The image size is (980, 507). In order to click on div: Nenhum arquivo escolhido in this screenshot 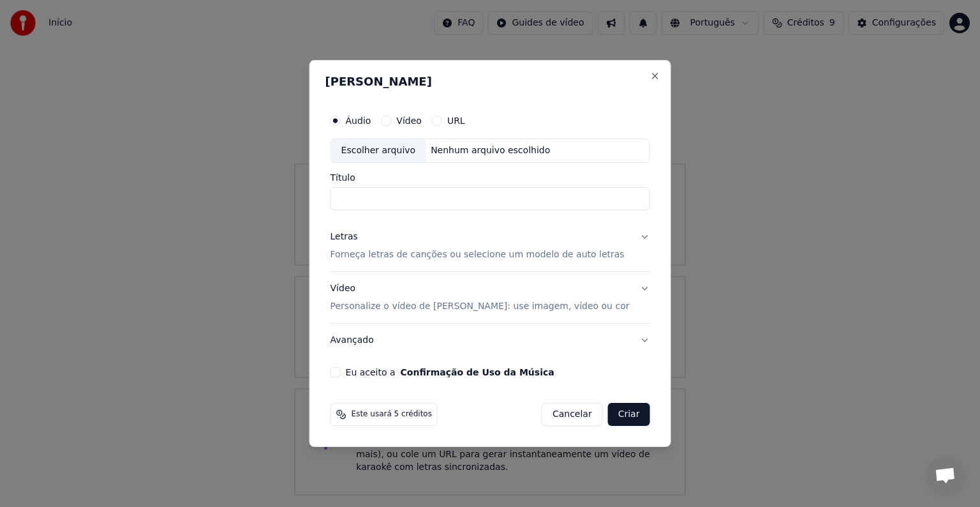, I will do `click(490, 150)`.